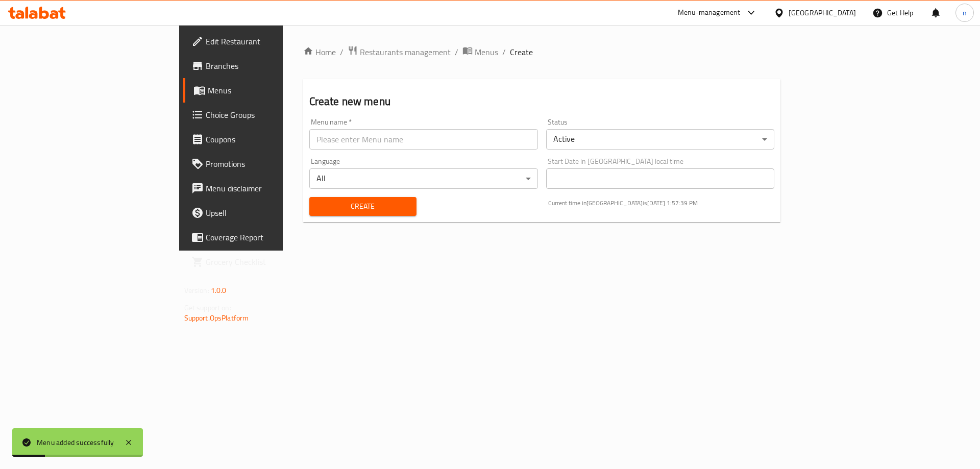 The image size is (980, 469). What do you see at coordinates (543, 101) in the screenshot?
I see `h2: Create new menu` at bounding box center [543, 101].